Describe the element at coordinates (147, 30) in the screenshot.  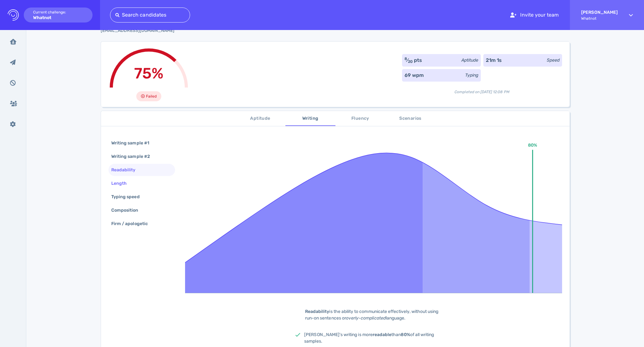
I see `div: Click to copy the email address` at that location.